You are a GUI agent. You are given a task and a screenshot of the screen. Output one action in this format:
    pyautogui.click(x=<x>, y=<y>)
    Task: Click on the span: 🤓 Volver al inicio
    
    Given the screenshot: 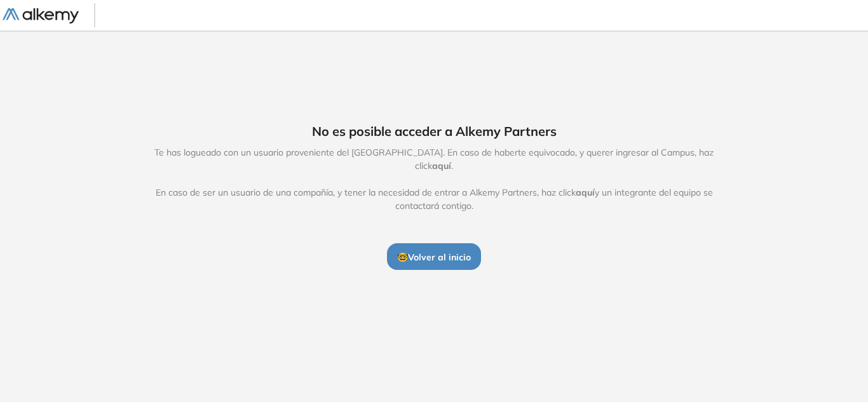 What is the action you would take?
    pyautogui.click(x=434, y=257)
    